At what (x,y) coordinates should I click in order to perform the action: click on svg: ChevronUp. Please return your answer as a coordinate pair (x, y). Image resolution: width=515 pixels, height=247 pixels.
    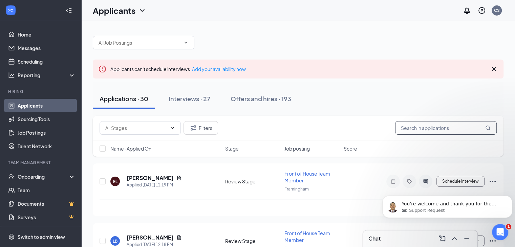
    Looking at the image, I should click on (455, 239).